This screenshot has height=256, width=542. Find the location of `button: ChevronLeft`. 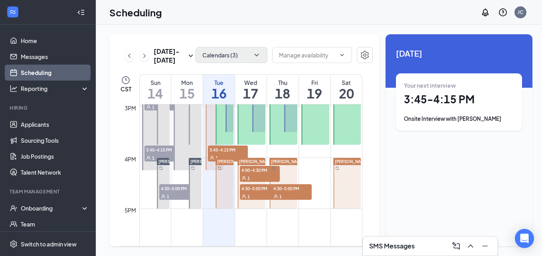

button: ChevronLeft is located at coordinates (129, 56).